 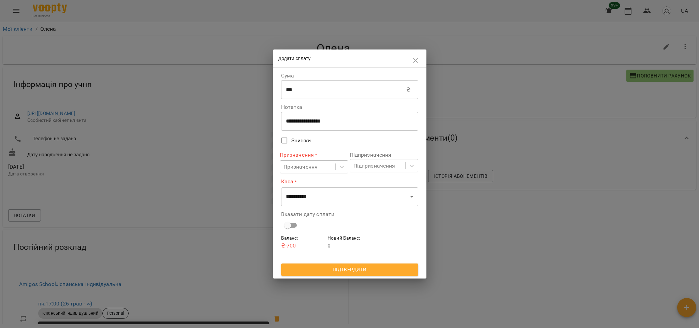 What do you see at coordinates (384, 155) in the screenshot?
I see `label: Підпризначення` at bounding box center [384, 155].